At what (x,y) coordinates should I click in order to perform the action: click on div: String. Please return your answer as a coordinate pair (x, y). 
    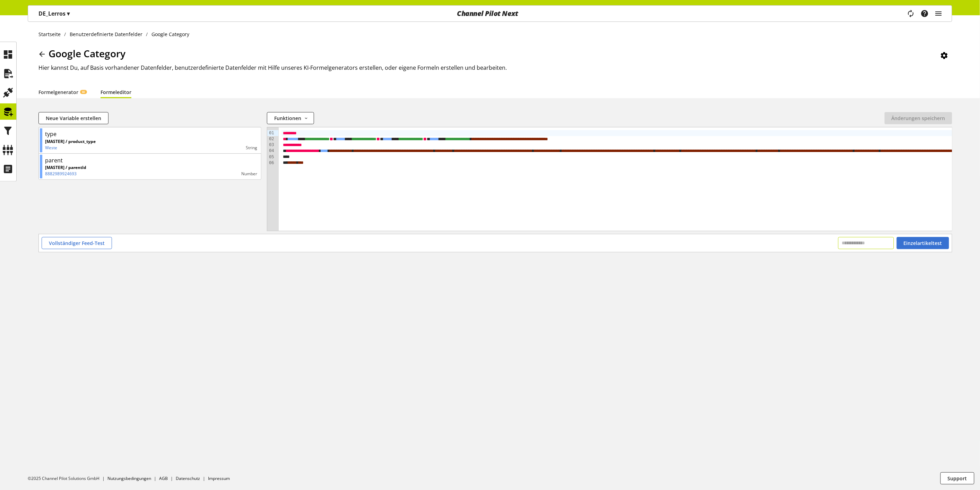
    Looking at the image, I should click on (176, 147).